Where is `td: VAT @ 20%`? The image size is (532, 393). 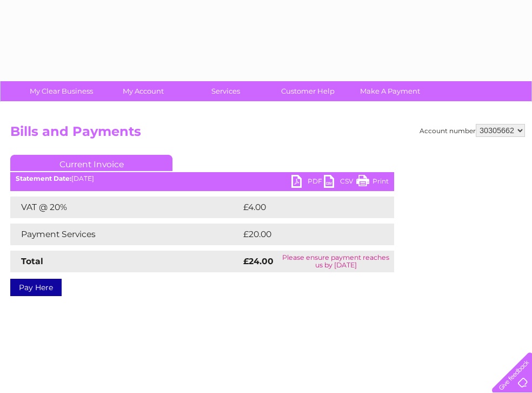 td: VAT @ 20% is located at coordinates (125, 207).